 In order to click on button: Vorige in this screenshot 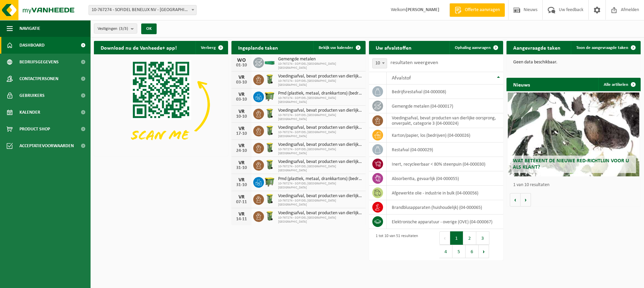, I will do `click(515, 199)`.